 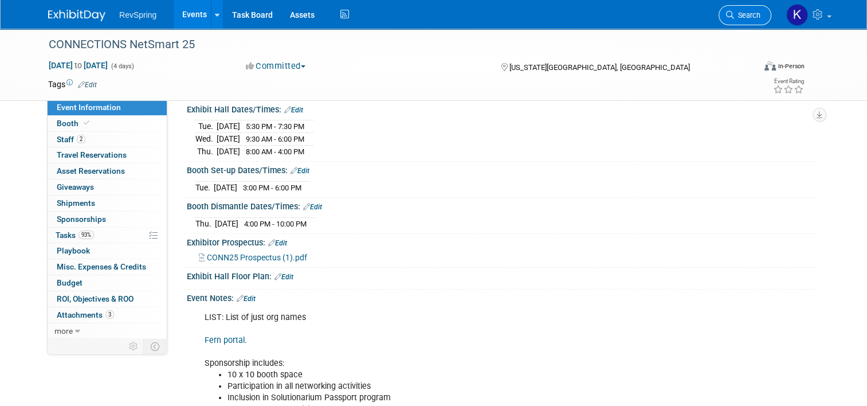 I want to click on a: ROI, Objectives & ROO, so click(x=107, y=299).